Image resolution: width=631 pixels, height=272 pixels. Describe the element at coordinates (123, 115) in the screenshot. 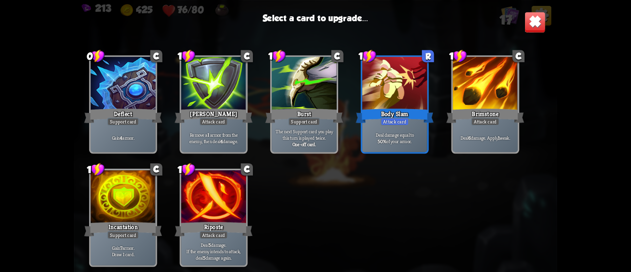

I see `div: Deflect` at that location.